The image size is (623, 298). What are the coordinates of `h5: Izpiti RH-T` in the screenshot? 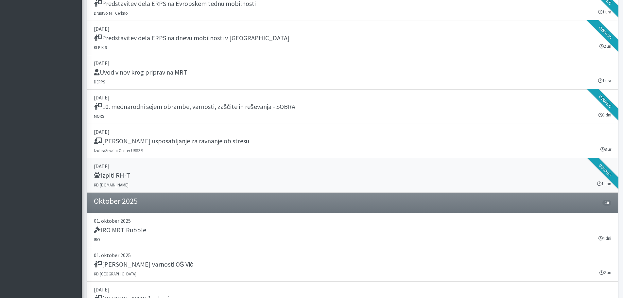 It's located at (112, 175).